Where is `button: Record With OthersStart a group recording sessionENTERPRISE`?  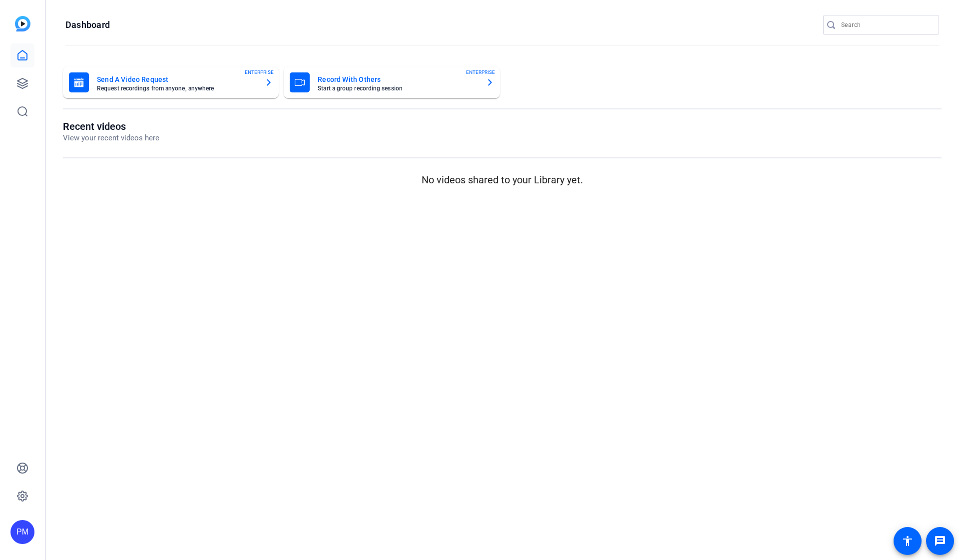 button: Record With OthersStart a group recording sessionENTERPRISE is located at coordinates (391, 82).